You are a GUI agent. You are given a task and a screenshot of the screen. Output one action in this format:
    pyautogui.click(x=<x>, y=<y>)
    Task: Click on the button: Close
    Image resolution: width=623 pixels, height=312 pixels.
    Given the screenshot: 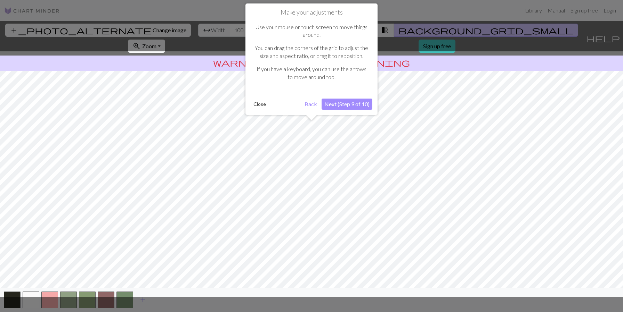 What is the action you would take?
    pyautogui.click(x=260, y=104)
    